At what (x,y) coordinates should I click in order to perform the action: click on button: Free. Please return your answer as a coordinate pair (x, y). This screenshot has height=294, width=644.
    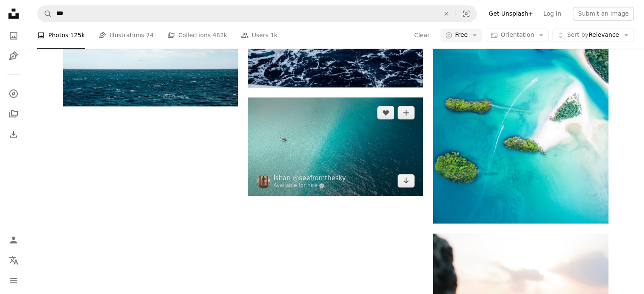
    Looking at the image, I should click on (462, 36).